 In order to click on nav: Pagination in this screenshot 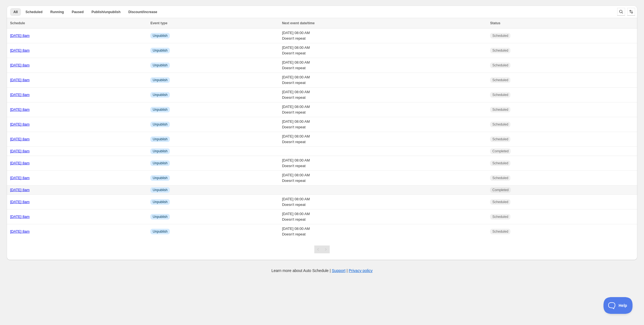, I will do `click(322, 249)`.